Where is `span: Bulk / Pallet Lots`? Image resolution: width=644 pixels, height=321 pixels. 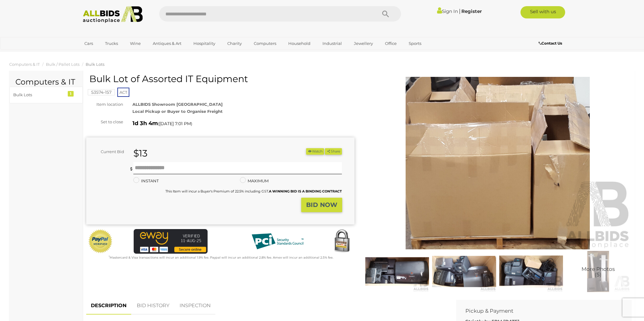
span: Bulk / Pallet Lots is located at coordinates (63, 64).